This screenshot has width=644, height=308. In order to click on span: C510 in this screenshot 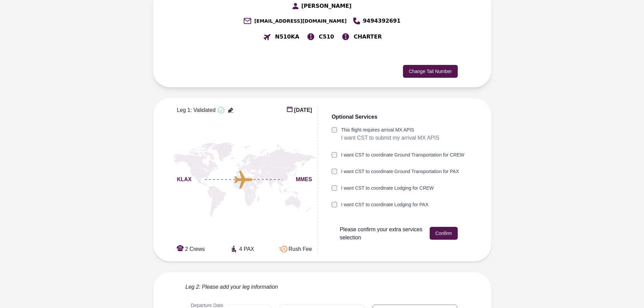, I will do `click(326, 37)`.